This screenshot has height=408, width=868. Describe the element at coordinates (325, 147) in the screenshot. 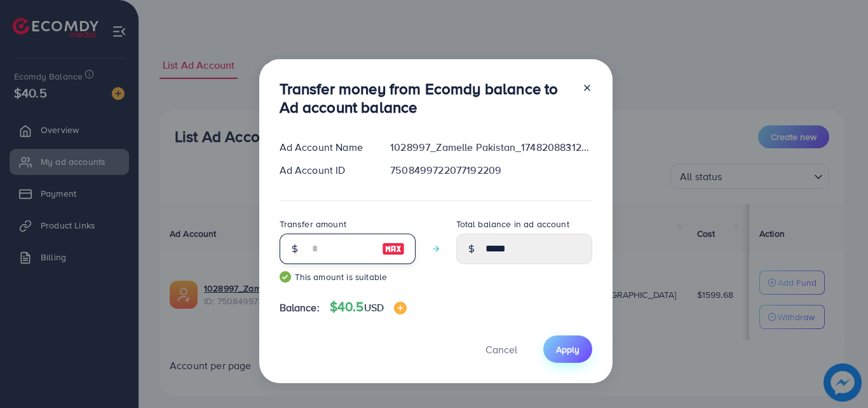

I see `div: Ad Account Name` at that location.